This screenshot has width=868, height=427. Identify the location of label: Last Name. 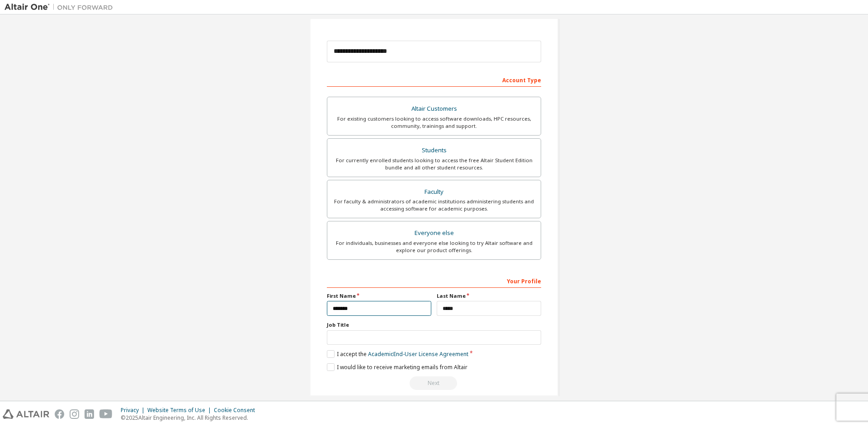
(488, 296).